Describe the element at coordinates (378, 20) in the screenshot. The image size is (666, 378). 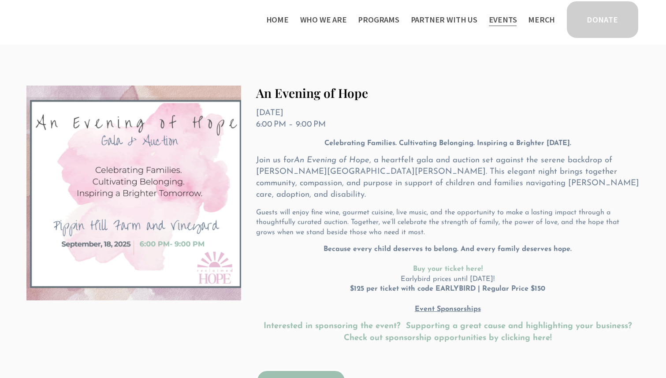
I see `span: Programs` at that location.